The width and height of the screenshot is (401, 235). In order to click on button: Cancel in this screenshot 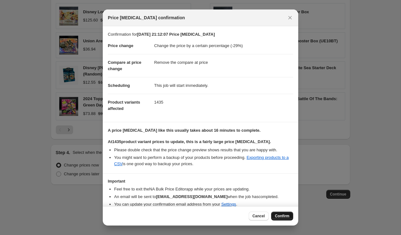, I will do `click(259, 216)`.